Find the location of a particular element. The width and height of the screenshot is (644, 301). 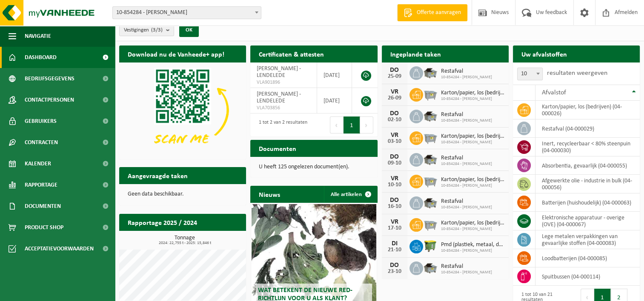

a: Bekijk rapportage is located at coordinates (213, 239).